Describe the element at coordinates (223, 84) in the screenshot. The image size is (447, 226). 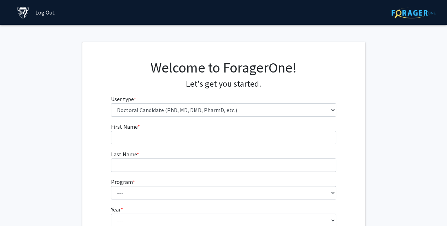
I see `h4: Let's get you started.` at that location.